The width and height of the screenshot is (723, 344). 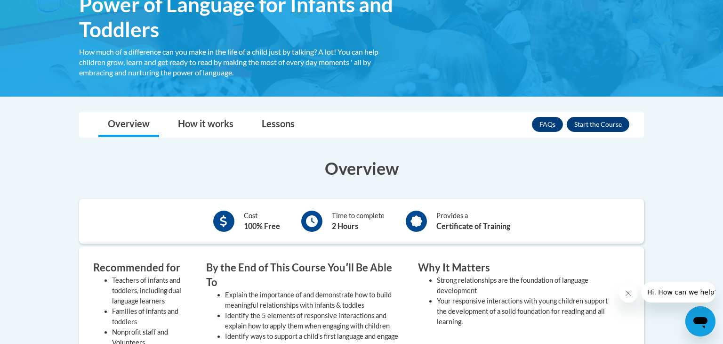 I want to click on div: Cost, so click(x=262, y=221).